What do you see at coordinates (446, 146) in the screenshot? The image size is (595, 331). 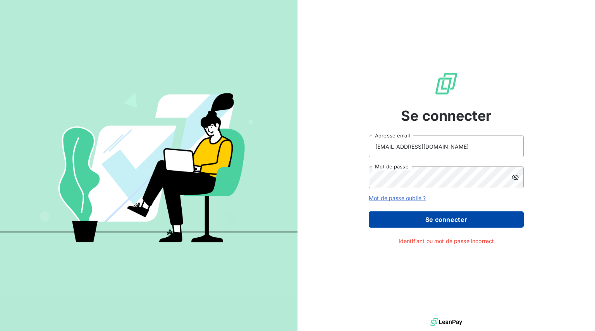 I see `input: placeholder` at bounding box center [446, 146].